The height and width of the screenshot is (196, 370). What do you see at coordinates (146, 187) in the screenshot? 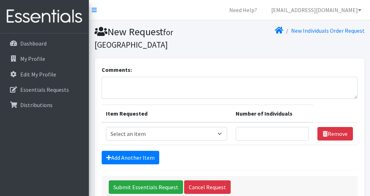
I see `input: Submit Essentials Request` at bounding box center [146, 187].